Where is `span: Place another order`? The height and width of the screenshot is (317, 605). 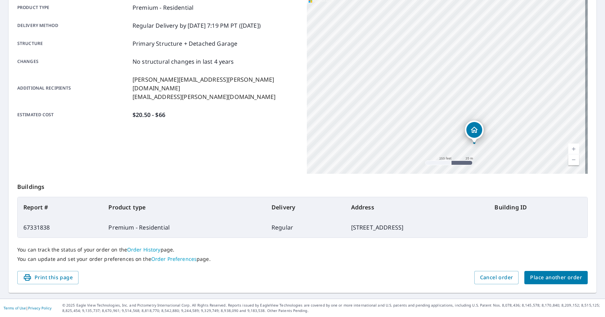 span: Place another order is located at coordinates (556, 277).